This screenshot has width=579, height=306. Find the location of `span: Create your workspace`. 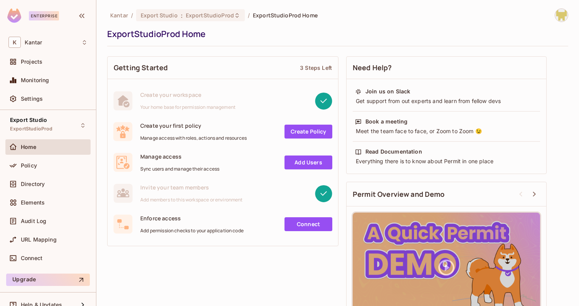

span: Create your workspace is located at coordinates (188, 94).